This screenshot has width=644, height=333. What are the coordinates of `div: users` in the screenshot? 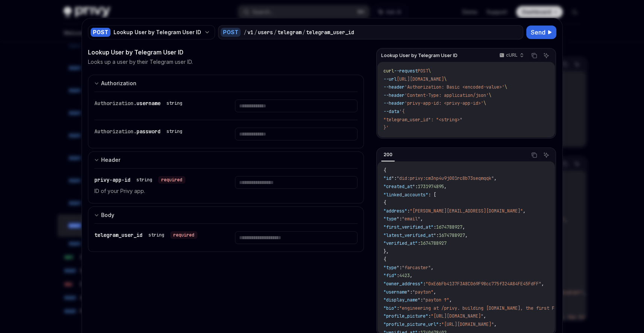 It's located at (266, 33).